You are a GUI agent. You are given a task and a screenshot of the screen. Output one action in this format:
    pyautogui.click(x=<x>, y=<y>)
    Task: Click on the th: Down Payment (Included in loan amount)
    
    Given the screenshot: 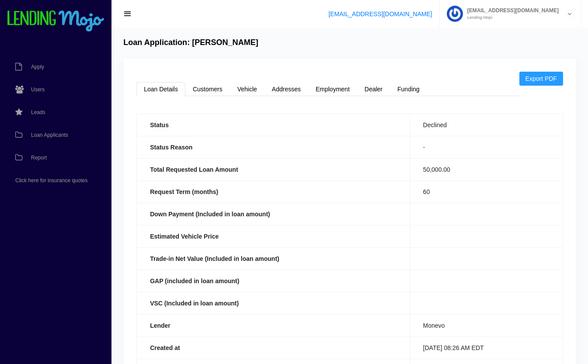 What is the action you would take?
    pyautogui.click(x=273, y=213)
    